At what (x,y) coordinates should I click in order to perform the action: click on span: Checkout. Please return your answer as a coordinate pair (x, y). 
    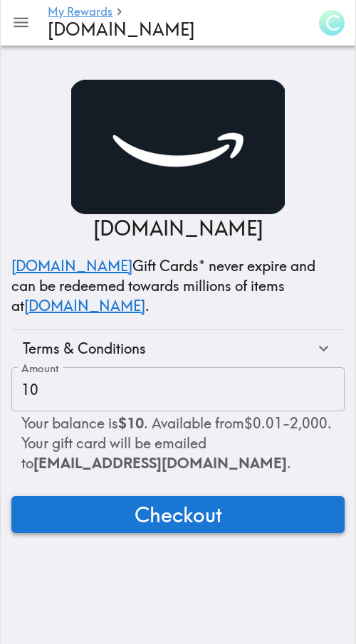
    Looking at the image, I should click on (178, 515).